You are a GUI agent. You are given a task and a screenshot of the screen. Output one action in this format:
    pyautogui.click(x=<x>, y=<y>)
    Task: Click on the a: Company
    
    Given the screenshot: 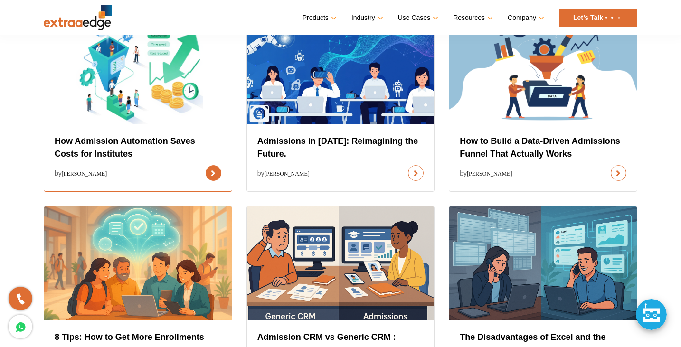 What is the action you would take?
    pyautogui.click(x=525, y=18)
    